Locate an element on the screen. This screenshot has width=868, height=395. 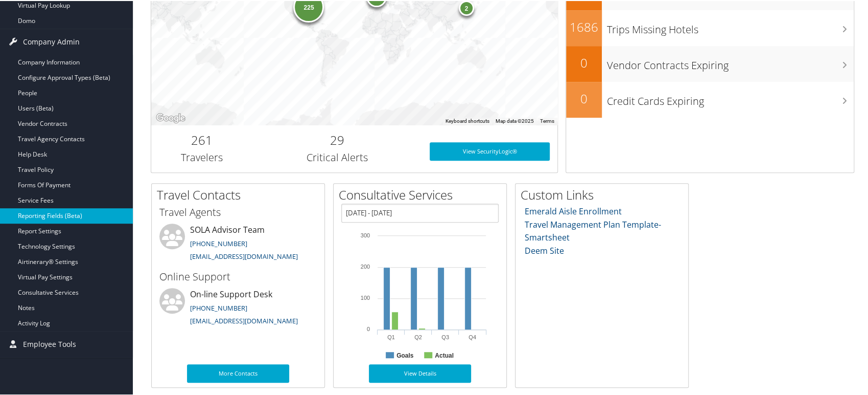
h3: Online Support is located at coordinates (238, 276).